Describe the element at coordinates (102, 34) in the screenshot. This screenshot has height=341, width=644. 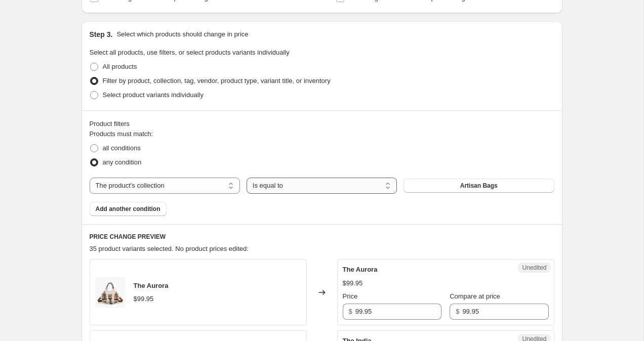
I see `h2: Step 3.` at that location.